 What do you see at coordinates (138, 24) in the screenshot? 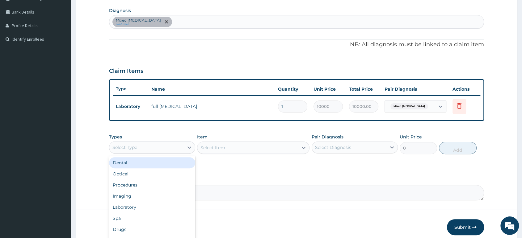
I see `small: confirmed` at bounding box center [138, 24].